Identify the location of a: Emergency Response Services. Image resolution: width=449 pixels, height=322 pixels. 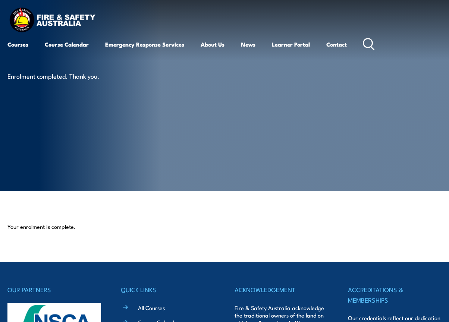
(145, 44).